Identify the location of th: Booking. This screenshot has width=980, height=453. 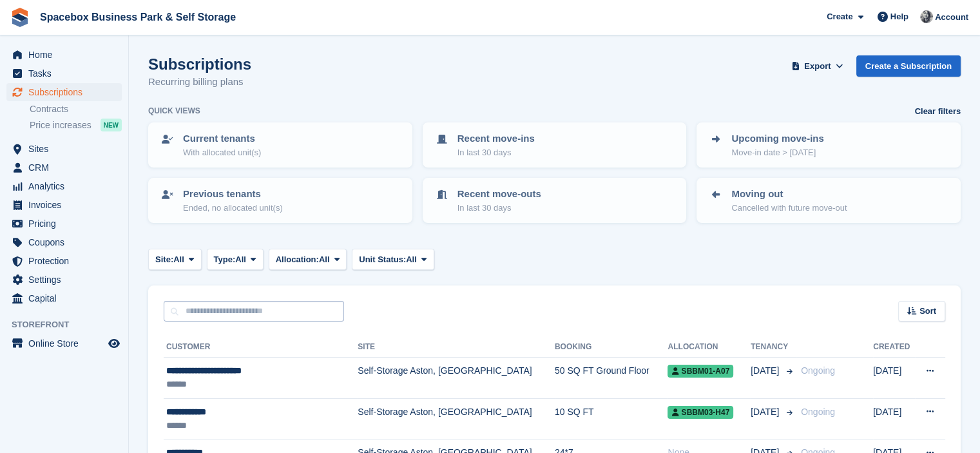
(612, 347).